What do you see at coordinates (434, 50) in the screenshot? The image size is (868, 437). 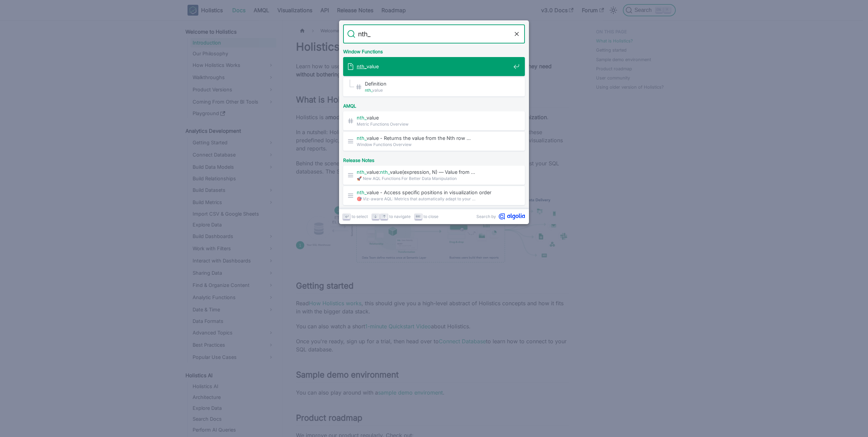 I see `div: Window Functions` at bounding box center [434, 50].